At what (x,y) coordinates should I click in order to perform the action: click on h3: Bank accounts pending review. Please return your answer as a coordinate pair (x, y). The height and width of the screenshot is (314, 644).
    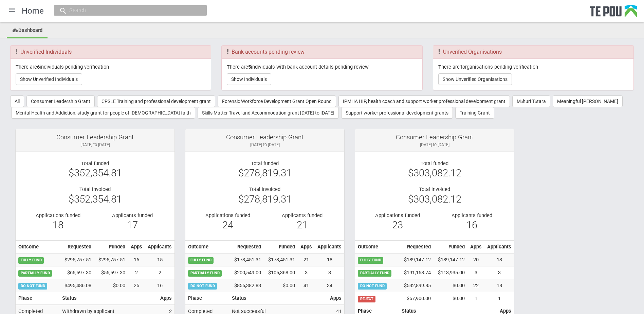
    Looking at the image, I should click on (322, 52).